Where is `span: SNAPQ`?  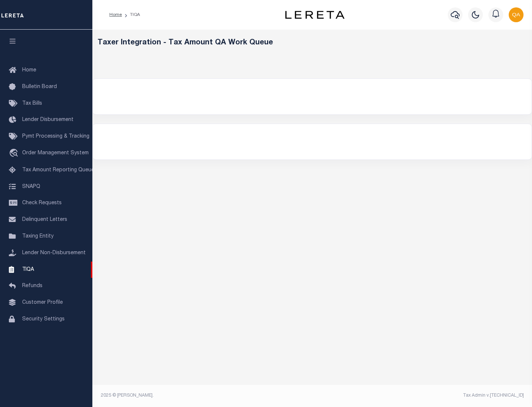 span: SNAPQ is located at coordinates (31, 186).